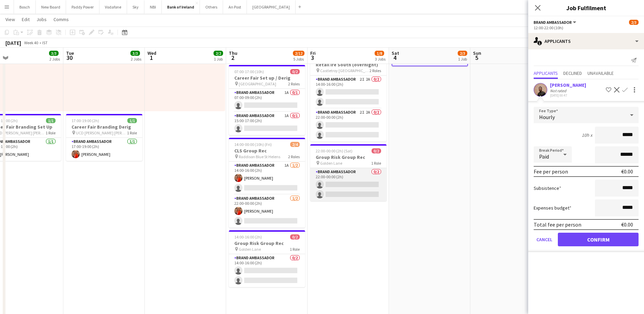 Image resolution: width=644 pixels, height=314 pixels. I want to click on span: Declined, so click(572, 73).